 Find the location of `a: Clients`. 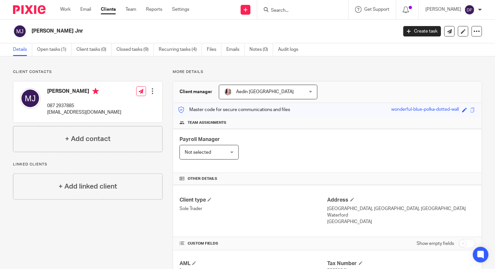

a: Clients is located at coordinates (108, 9).